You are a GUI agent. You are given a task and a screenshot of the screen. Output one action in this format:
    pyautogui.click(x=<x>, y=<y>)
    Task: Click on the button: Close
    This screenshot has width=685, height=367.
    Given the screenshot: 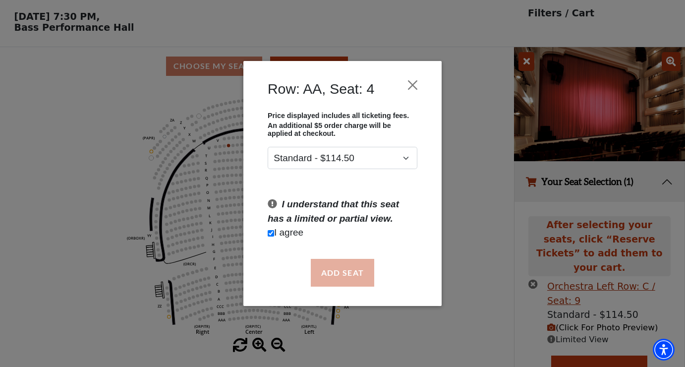 What is the action you would take?
    pyautogui.click(x=413, y=85)
    